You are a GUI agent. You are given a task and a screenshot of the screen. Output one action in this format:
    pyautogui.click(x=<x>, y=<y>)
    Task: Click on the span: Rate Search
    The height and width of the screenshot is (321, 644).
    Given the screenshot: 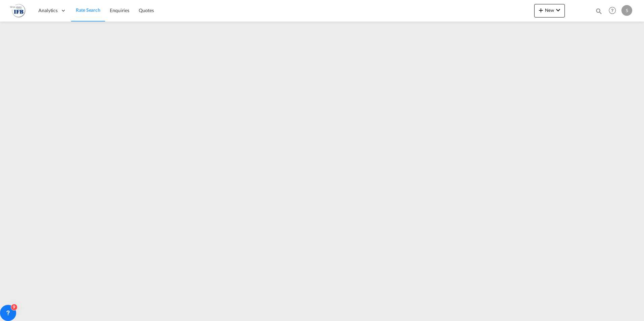 What is the action you would take?
    pyautogui.click(x=88, y=10)
    